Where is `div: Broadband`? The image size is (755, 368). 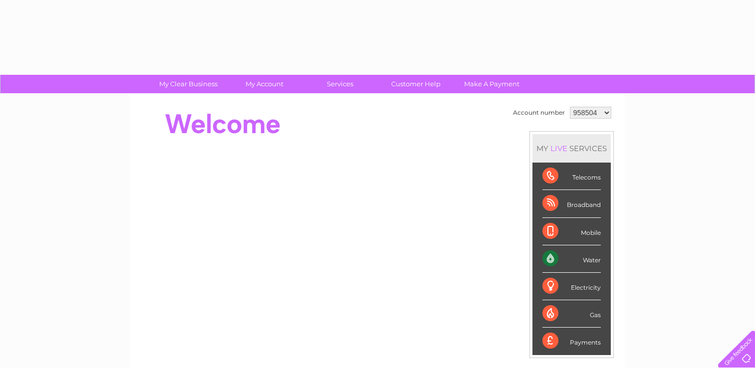 div: Broadband is located at coordinates (571, 204).